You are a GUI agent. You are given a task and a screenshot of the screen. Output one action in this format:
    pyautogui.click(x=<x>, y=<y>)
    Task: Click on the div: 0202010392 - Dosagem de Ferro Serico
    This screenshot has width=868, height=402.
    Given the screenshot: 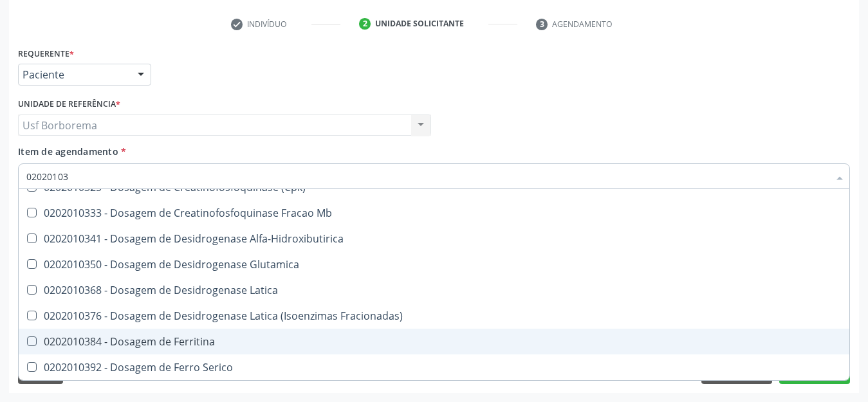 What is the action you would take?
    pyautogui.click(x=434, y=367)
    